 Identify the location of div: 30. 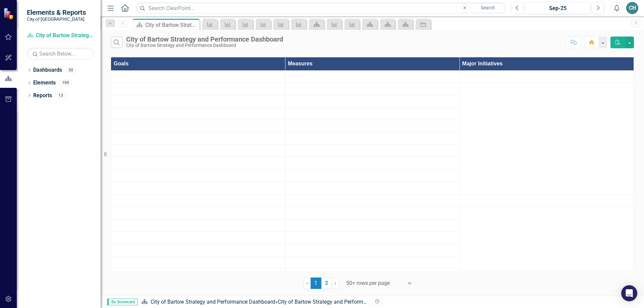
(71, 70).